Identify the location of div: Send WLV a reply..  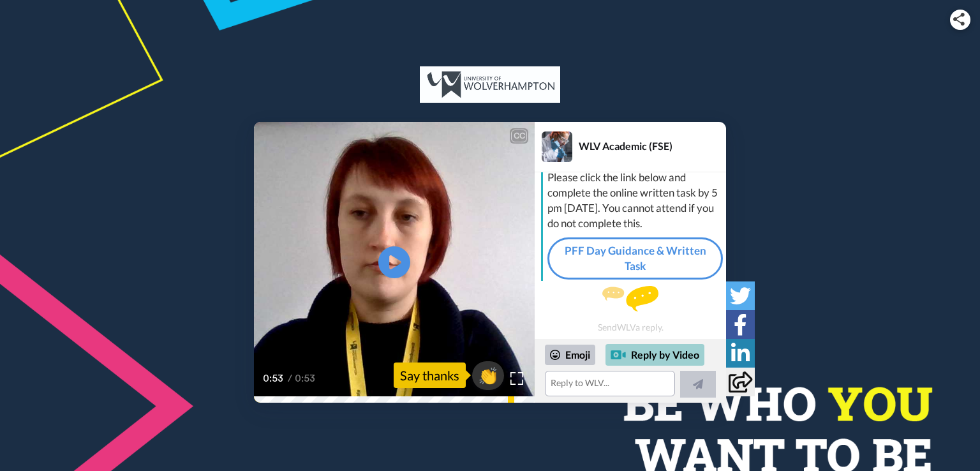
(630, 309).